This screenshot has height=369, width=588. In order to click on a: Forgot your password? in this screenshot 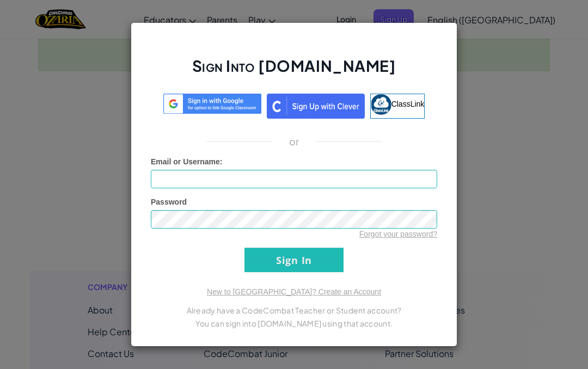, I will do `click(397, 234)`.